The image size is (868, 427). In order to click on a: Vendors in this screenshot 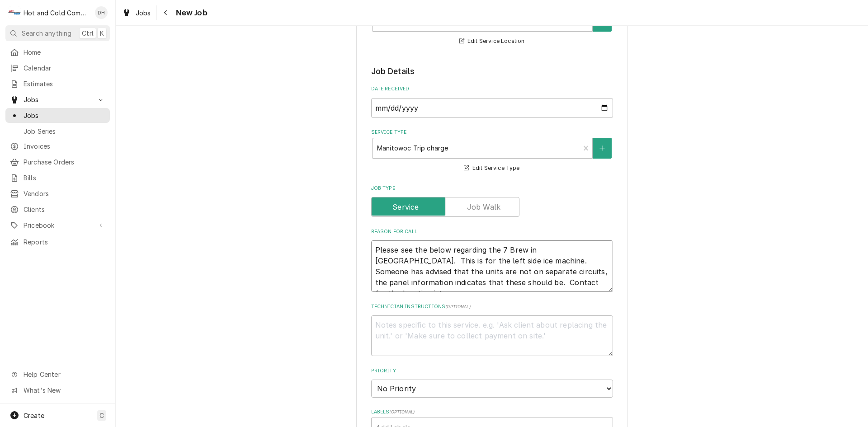, I will do `click(57, 193)`.